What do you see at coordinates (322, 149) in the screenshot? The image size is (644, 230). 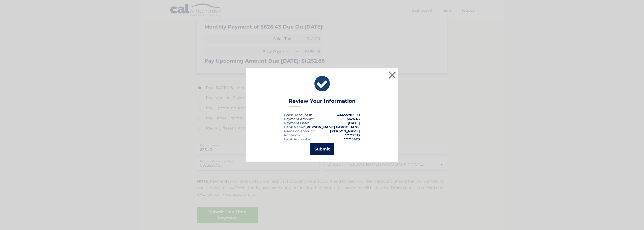 I see `button: Submit` at bounding box center [322, 149].